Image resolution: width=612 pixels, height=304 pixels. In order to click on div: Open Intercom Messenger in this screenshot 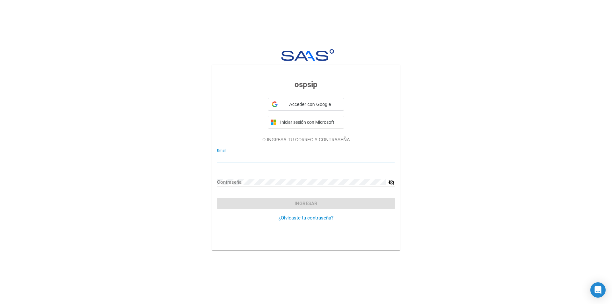, I will do `click(598, 290)`.